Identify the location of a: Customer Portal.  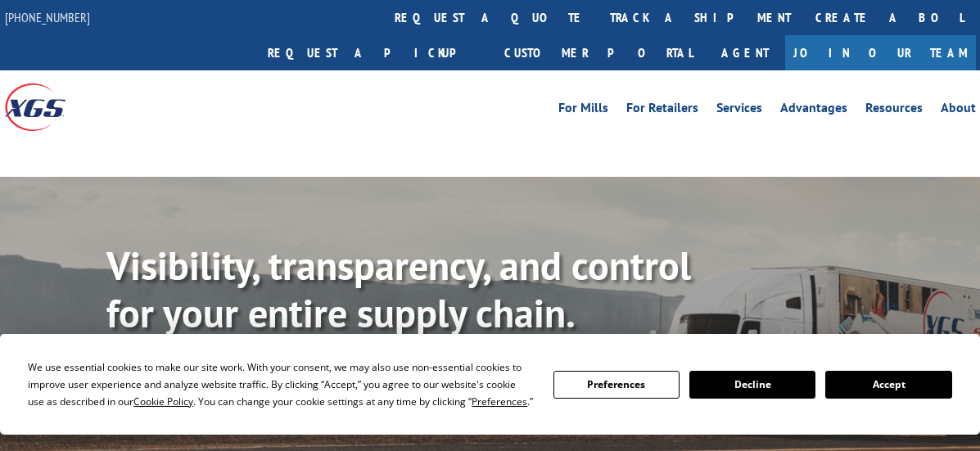
(598, 53).